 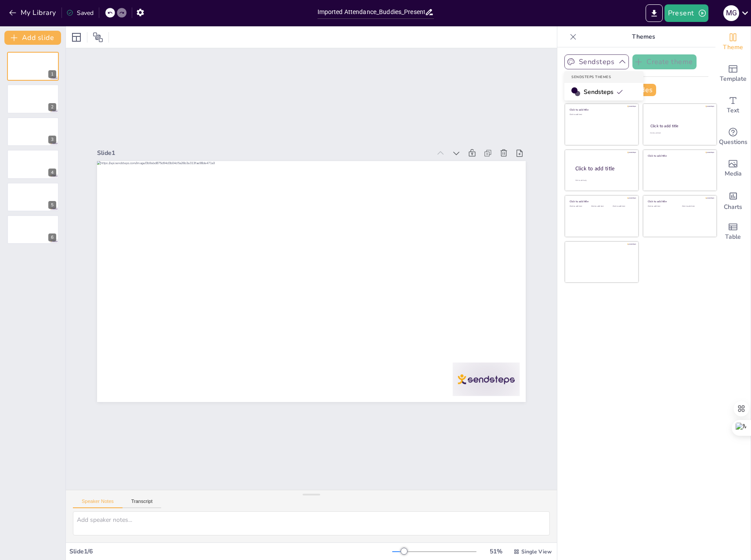 What do you see at coordinates (536, 552) in the screenshot?
I see `span: Single View` at bounding box center [536, 552].